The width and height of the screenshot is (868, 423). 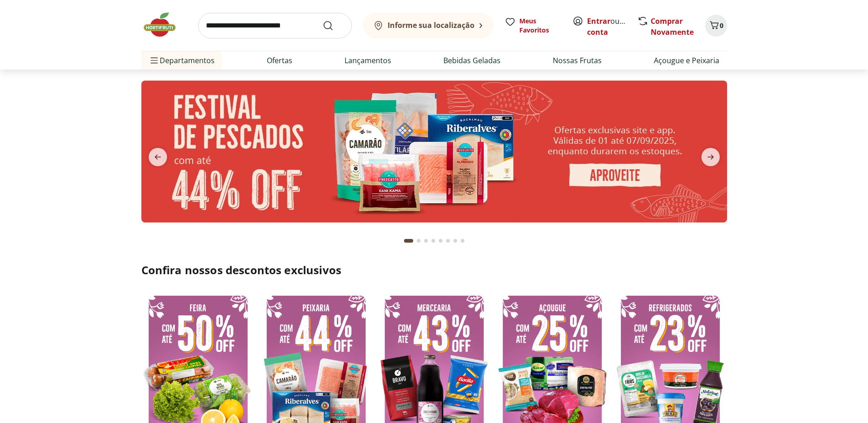 I want to click on button: Informe sua localização, so click(x=429, y=26).